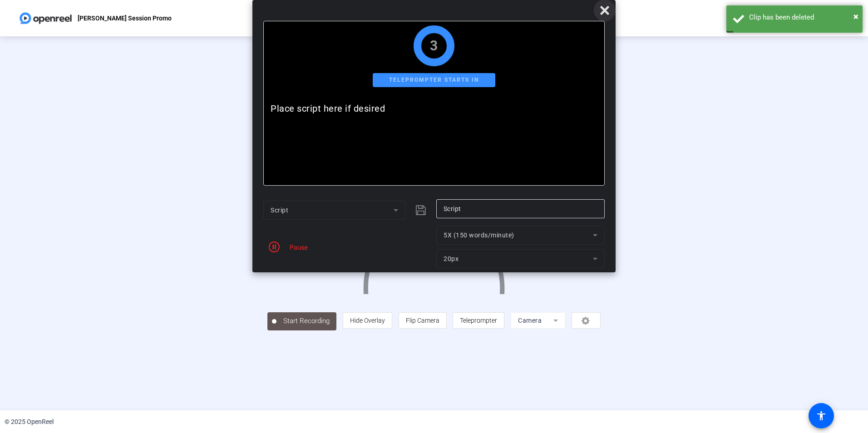 The image size is (868, 433). I want to click on button: Close, so click(856, 16).